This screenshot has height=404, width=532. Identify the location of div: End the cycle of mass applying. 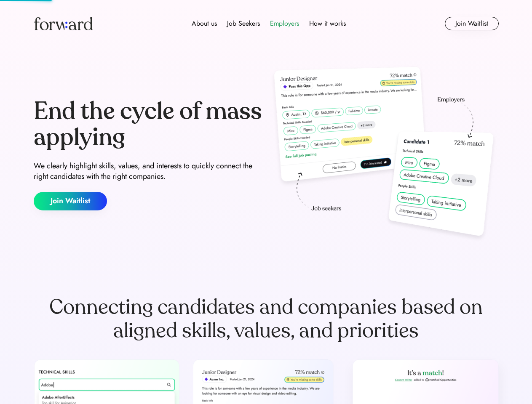
(148, 124).